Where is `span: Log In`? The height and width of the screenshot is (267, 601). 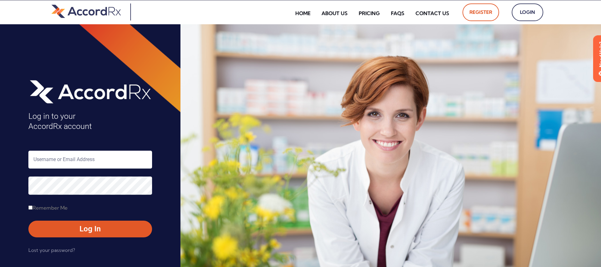
span: Log In is located at coordinates (90, 229).